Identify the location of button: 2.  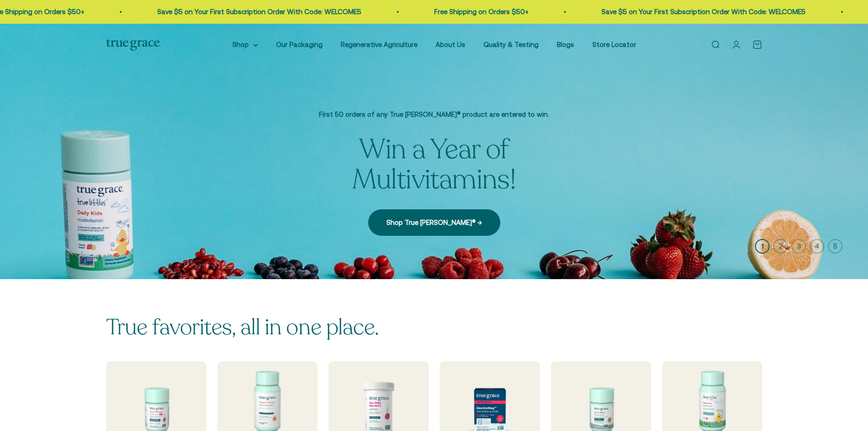
(781, 246).